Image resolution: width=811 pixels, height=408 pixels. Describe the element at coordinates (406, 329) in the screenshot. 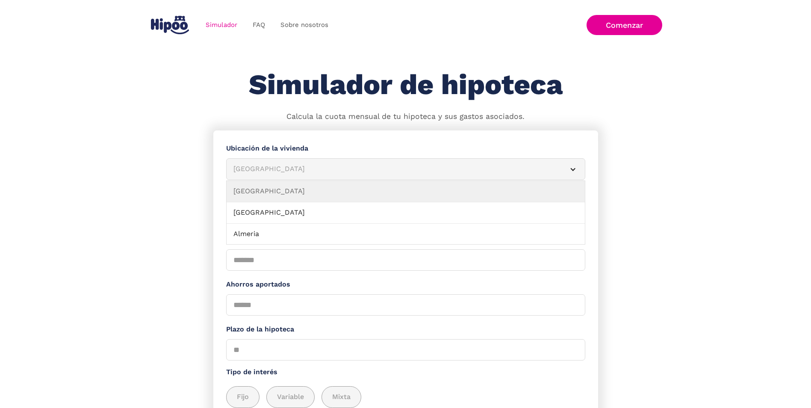

I see `label: Plazo de la hipoteca` at that location.